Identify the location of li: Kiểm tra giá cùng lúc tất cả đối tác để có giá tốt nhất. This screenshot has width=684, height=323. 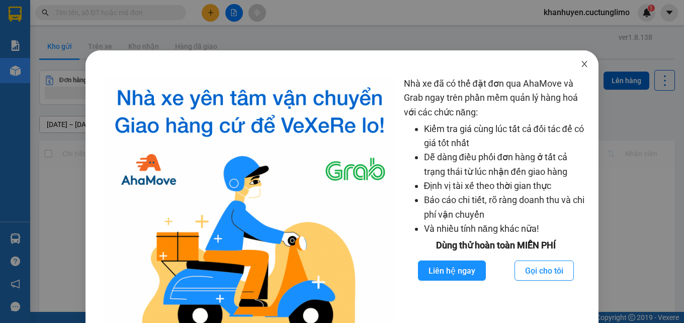
(507, 136).